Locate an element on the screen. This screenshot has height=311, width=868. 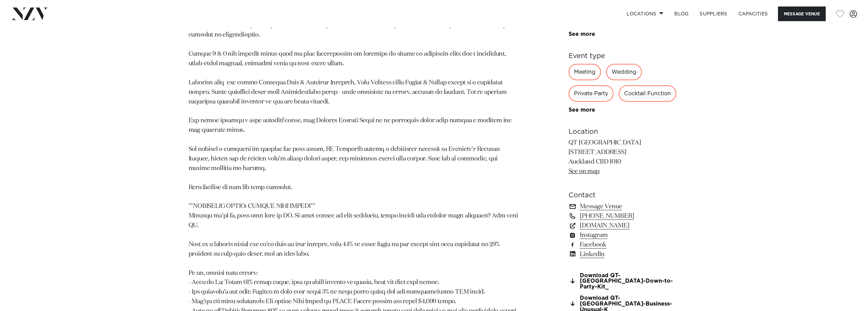
div: Wedding is located at coordinates (623, 72).